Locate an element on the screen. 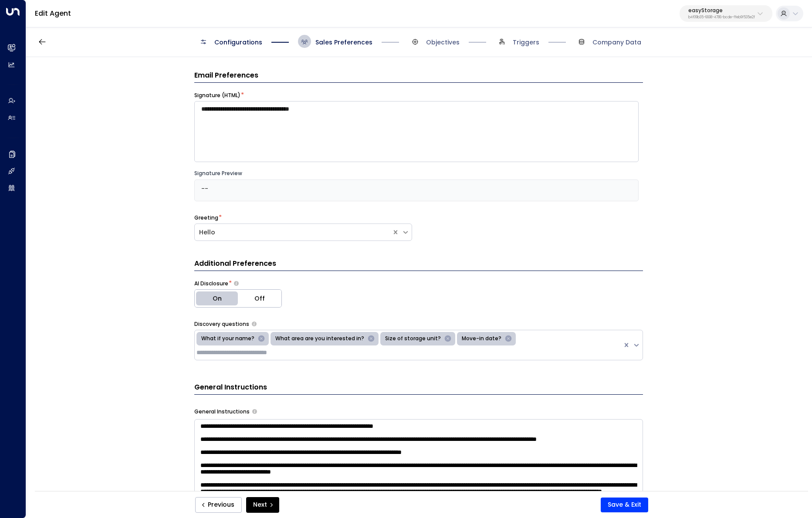  button: easyStorageb4f09b35-6698-4786-bcde-ffeb9f535e2f is located at coordinates (726, 13).